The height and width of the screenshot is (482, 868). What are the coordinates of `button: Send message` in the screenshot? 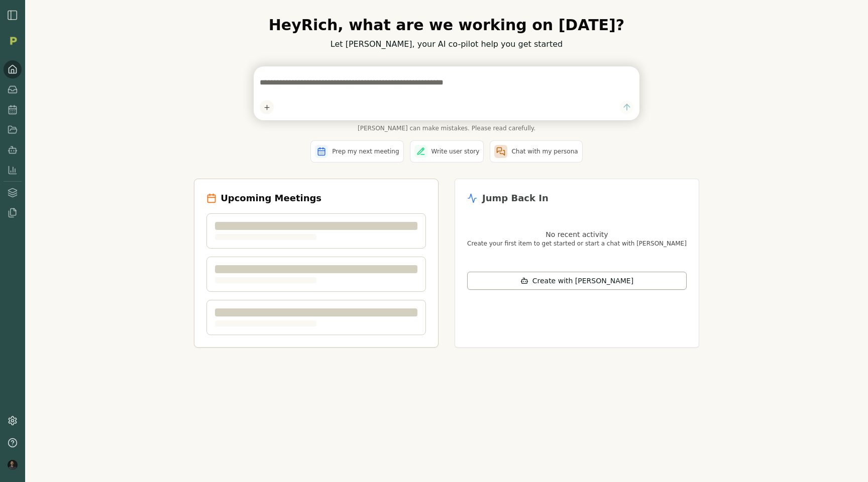 It's located at (627, 107).